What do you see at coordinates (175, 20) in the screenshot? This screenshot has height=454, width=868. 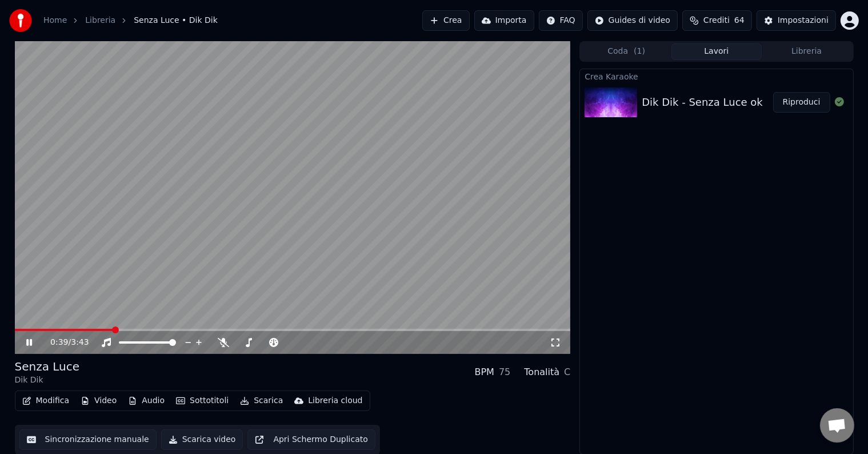 I see `span: Senza Luce • Dik Dik` at bounding box center [175, 20].